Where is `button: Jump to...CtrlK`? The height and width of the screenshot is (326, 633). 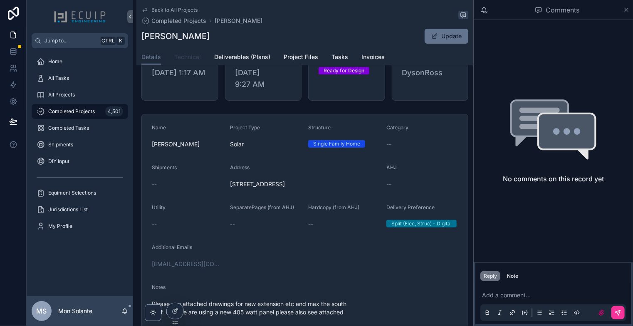 button: Jump to...CtrlK is located at coordinates (80, 41).